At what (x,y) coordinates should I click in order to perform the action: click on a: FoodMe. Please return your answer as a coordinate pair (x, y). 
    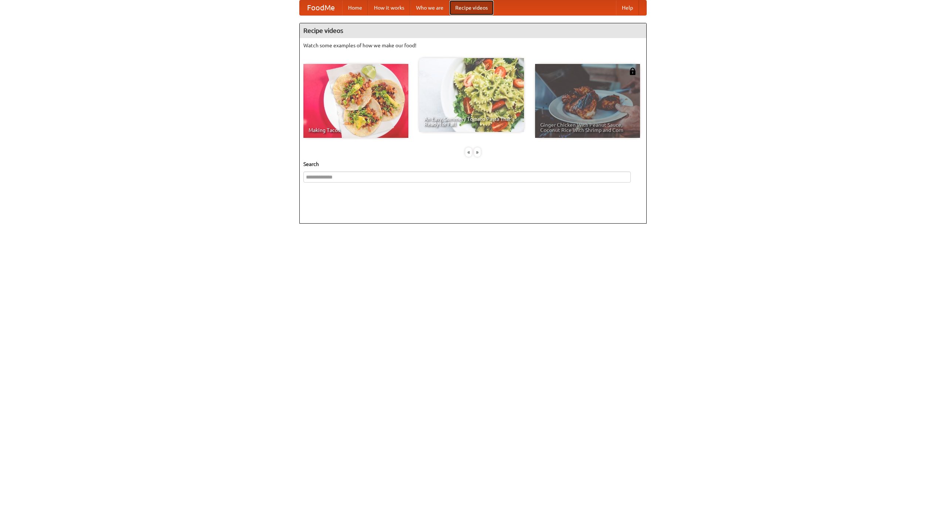
    Looking at the image, I should click on (321, 8).